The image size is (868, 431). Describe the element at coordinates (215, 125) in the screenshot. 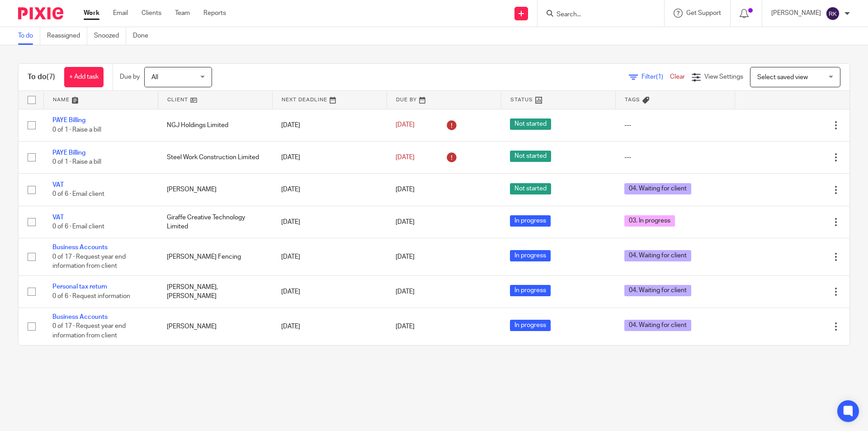

I see `td: NGJ Holdings Limited` at that location.